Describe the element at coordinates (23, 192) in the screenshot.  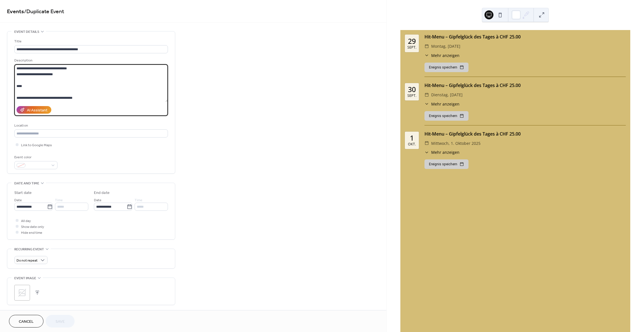
I see `div: Start date` at that location.